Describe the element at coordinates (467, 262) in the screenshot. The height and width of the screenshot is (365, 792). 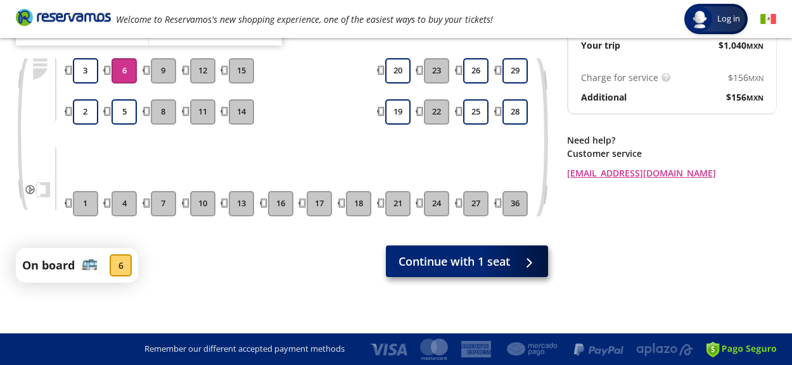
I see `button: Continue with 1 seat` at that location.